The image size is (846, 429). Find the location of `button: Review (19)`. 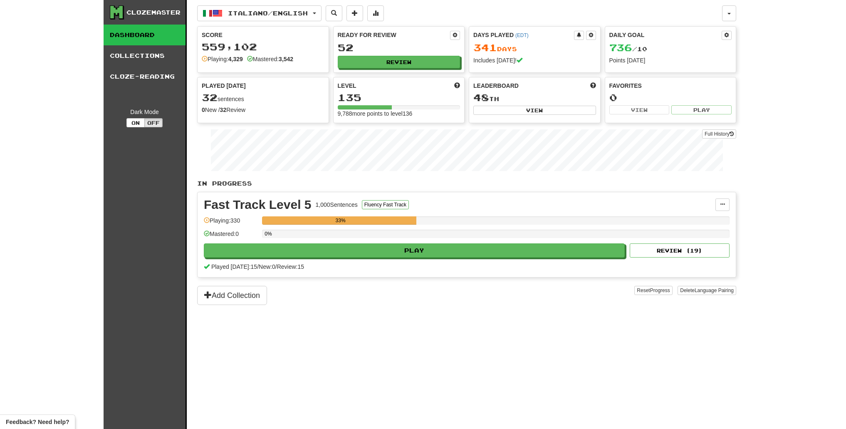

button: Review (19) is located at coordinates (680, 250).